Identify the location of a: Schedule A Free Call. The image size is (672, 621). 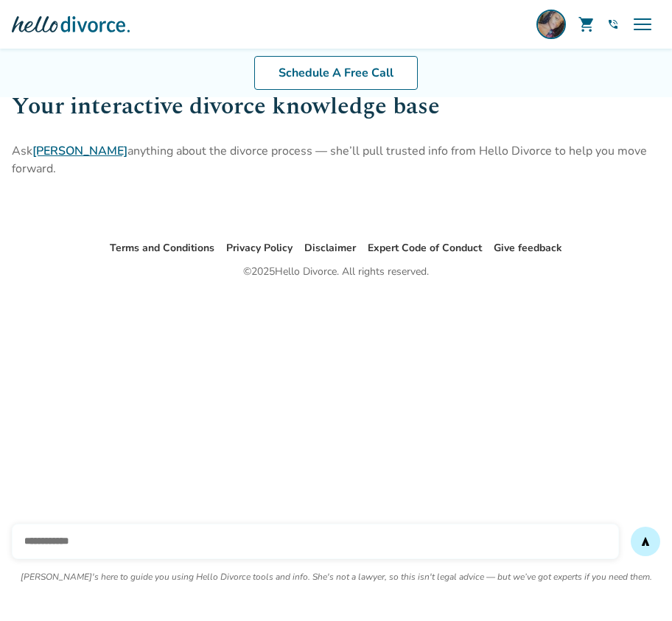
(336, 73).